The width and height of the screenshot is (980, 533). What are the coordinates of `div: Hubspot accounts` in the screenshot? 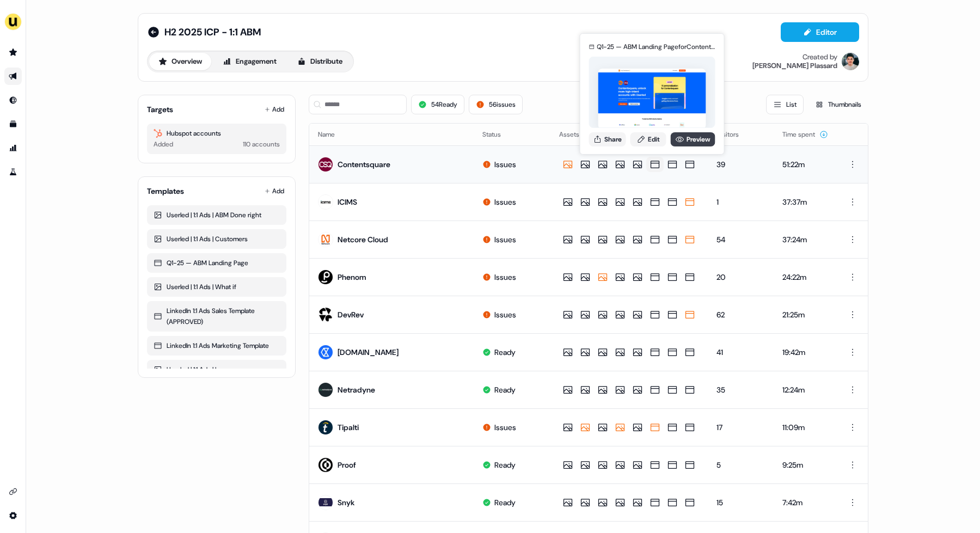 It's located at (217, 134).